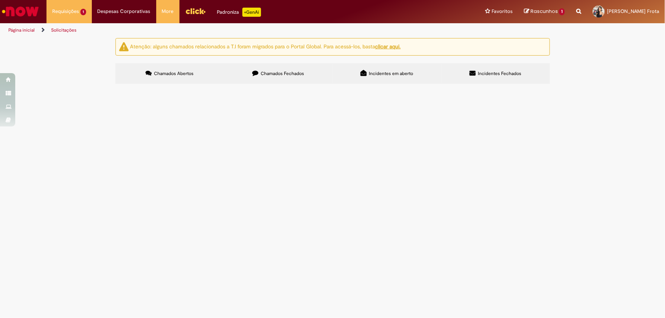 The width and height of the screenshot is (665, 318). What do you see at coordinates (251, 12) in the screenshot?
I see `p: +GenAi` at bounding box center [251, 12].